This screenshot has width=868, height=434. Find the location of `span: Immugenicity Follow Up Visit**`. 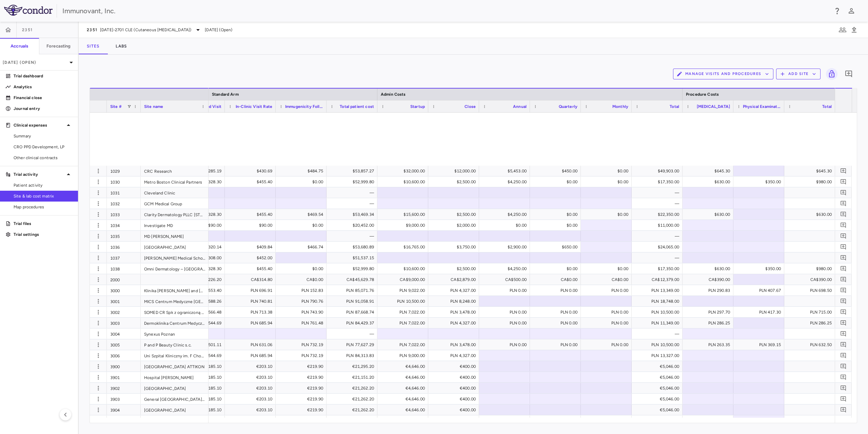

span: Immugenicity Follow Up Visit** is located at coordinates (304, 107).